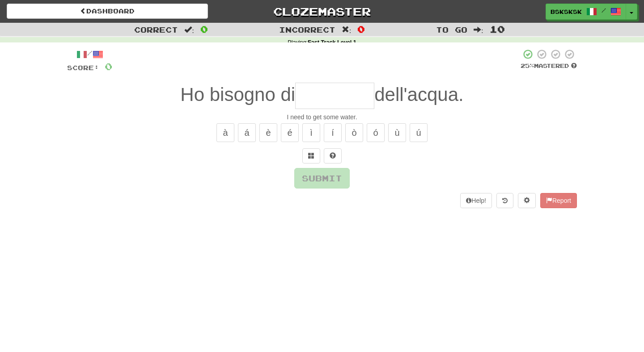 The height and width of the screenshot is (352, 644). I want to click on button: á, so click(247, 133).